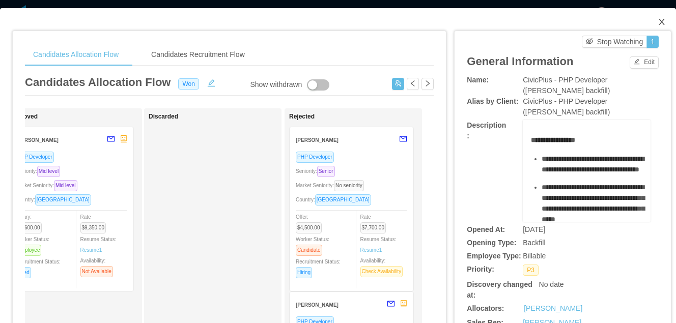 Image resolution: width=676 pixels, height=323 pixels. I want to click on b: Priority:, so click(480, 269).